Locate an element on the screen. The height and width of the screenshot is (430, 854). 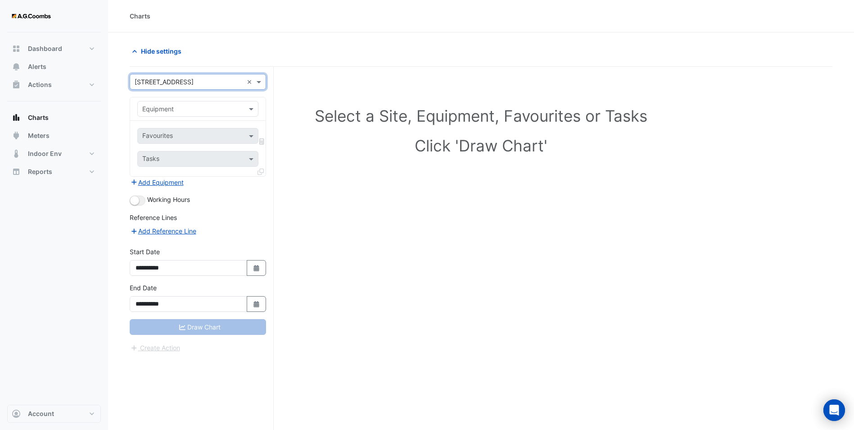
button: Meters is located at coordinates (54, 136).